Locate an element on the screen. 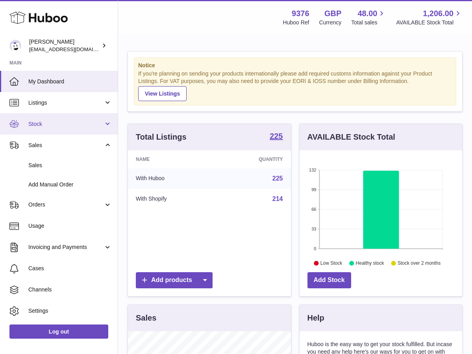 This screenshot has width=472, height=354. text: Low Stock is located at coordinates (331, 263).